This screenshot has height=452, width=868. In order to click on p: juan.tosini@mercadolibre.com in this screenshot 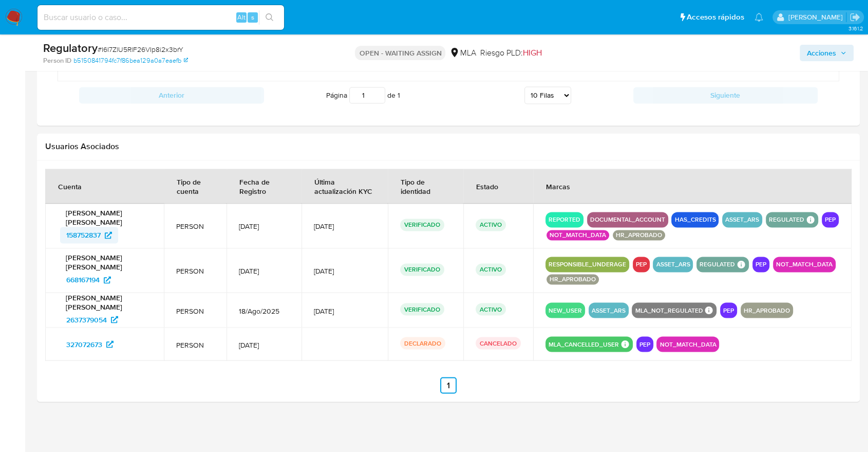, I will do `click(817, 17)`.